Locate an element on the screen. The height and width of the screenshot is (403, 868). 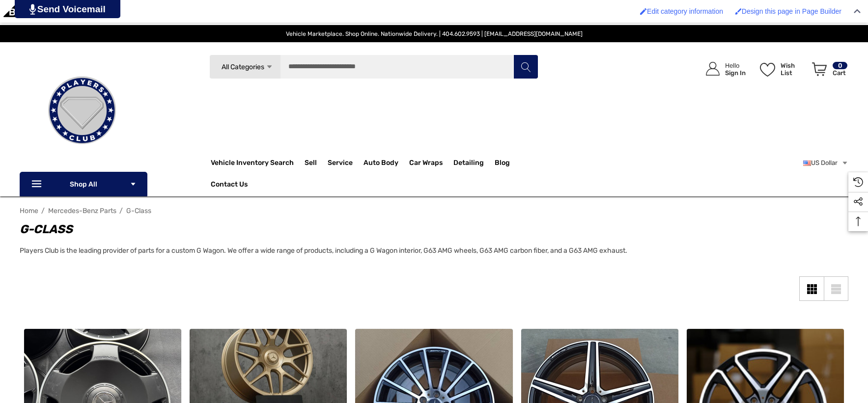
p: Players Club is the leading provider of parts for a custom G Wagon. We offer a wide range of prod... is located at coordinates (353, 251).